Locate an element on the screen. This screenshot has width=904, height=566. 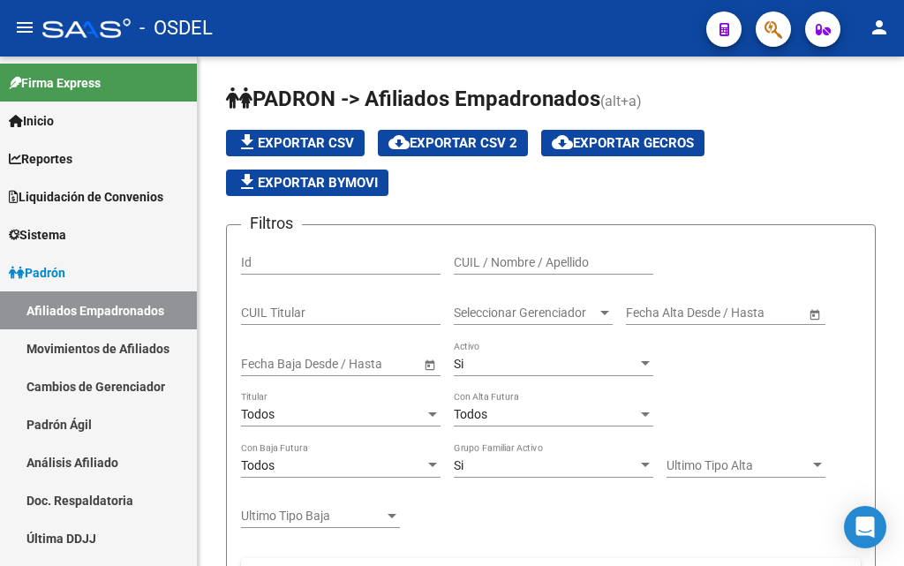
span: Sistema is located at coordinates (37, 235).